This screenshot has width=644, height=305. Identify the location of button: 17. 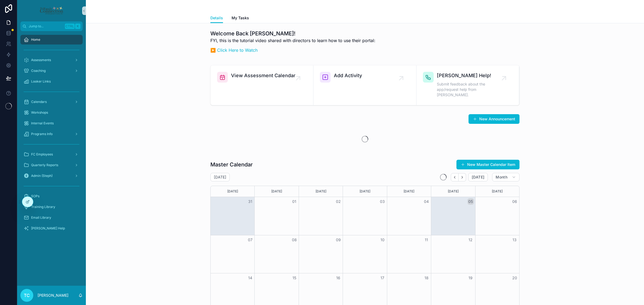
(382, 278).